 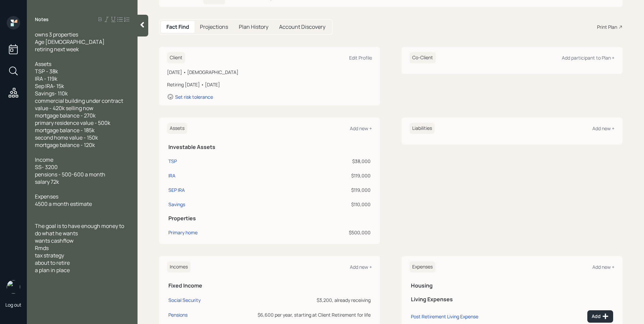 I want to click on h5: Properties, so click(x=269, y=218).